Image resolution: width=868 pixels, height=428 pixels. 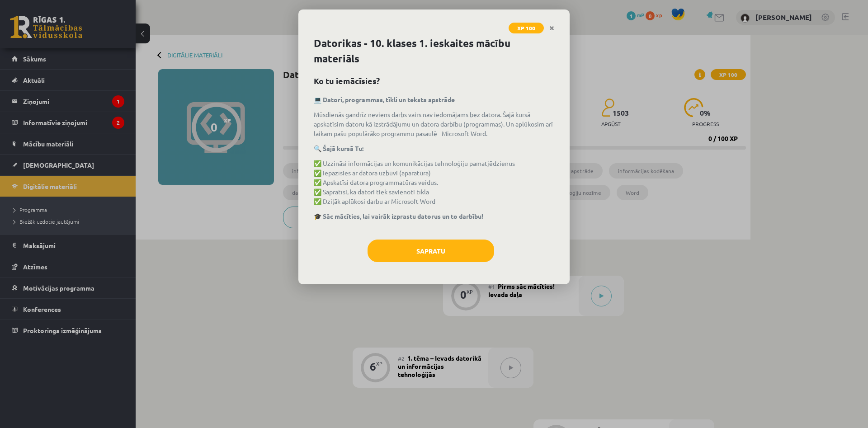 What do you see at coordinates (552, 28) in the screenshot?
I see `a: Close` at bounding box center [552, 28].